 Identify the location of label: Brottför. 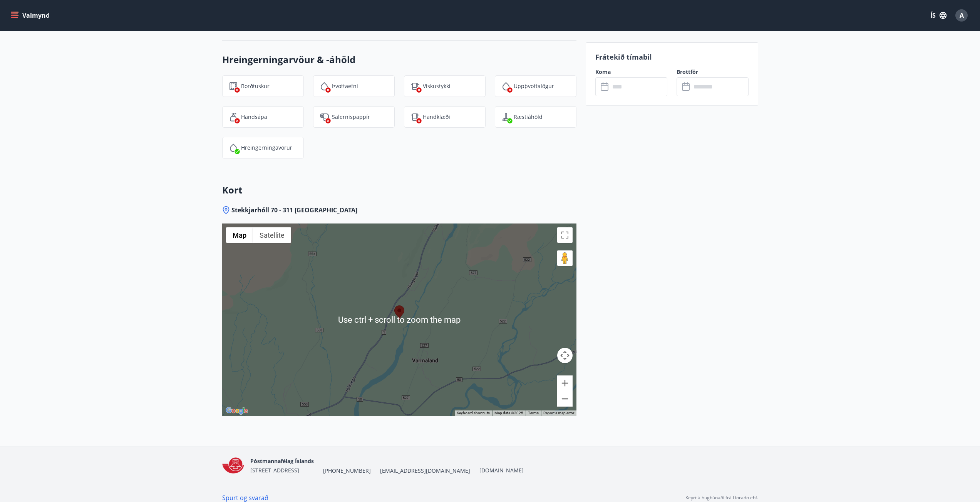
(712, 72).